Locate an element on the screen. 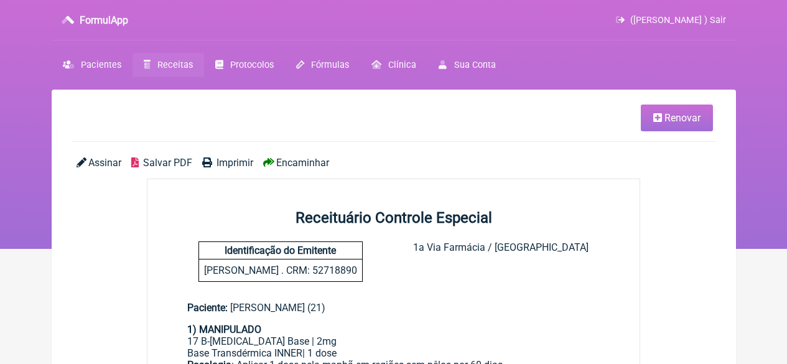 The width and height of the screenshot is (787, 364). strong: 1) MANIPULADO is located at coordinates (224, 329).